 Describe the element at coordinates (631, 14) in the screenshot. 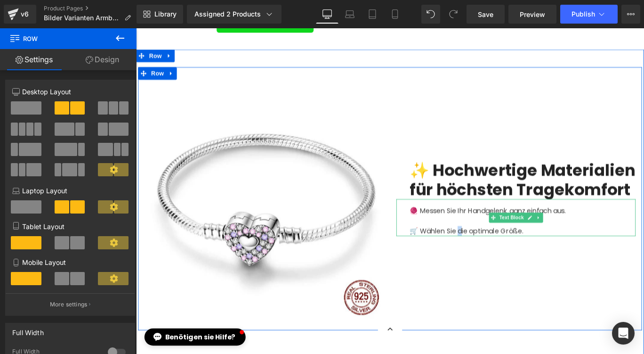

I see `button: More` at that location.